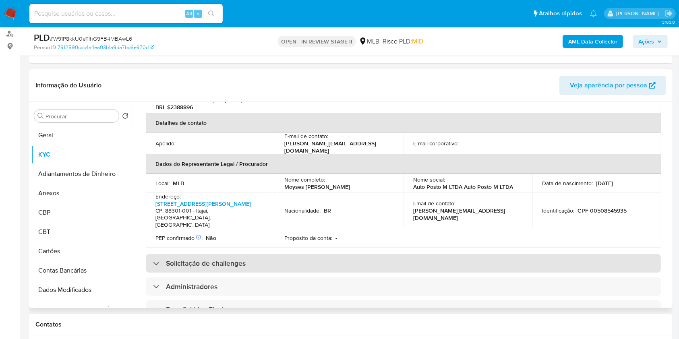  I want to click on p: CPF 00508545935, so click(602, 210).